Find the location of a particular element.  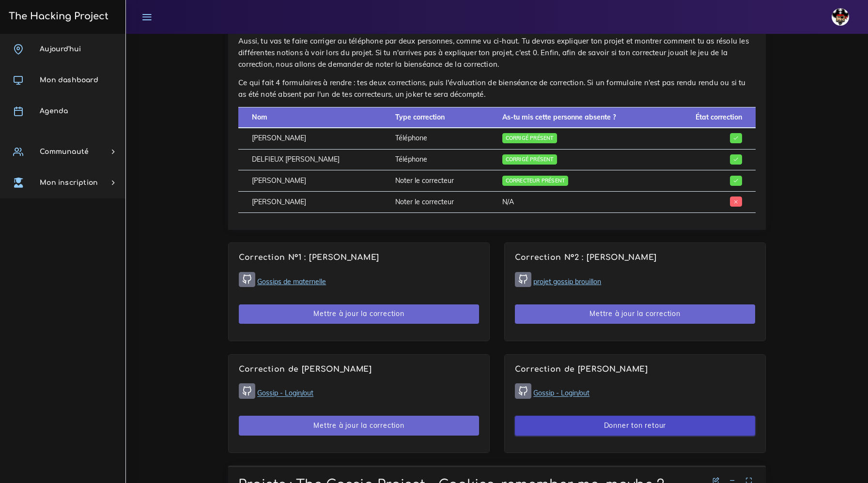

p: Ce qui fait 4 formulaires à rendre : tes deux corrections, puis l'évaluation de bienséance de cor... is located at coordinates (497, 89).